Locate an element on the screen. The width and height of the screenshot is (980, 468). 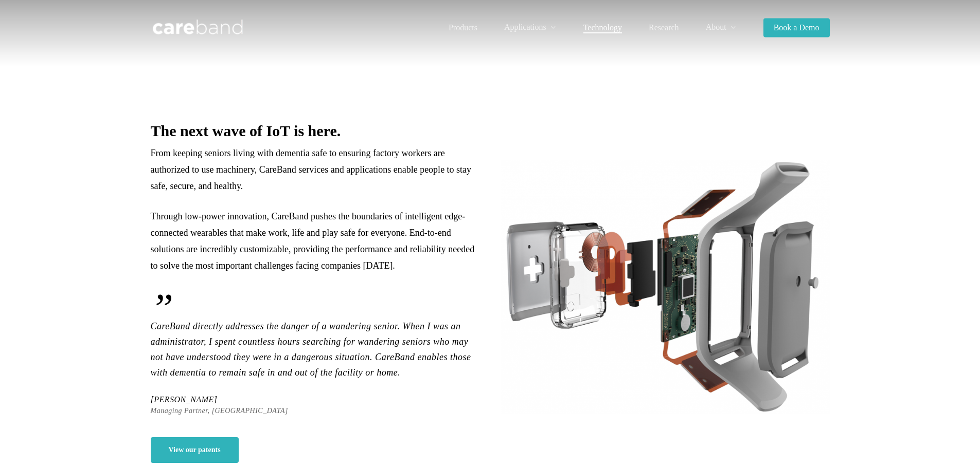
a: Applications is located at coordinates (531, 27).